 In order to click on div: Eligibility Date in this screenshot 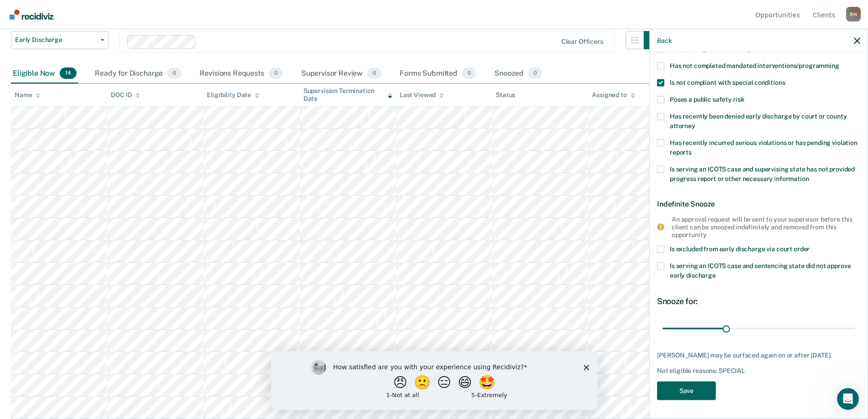, I will do `click(233, 95)`.